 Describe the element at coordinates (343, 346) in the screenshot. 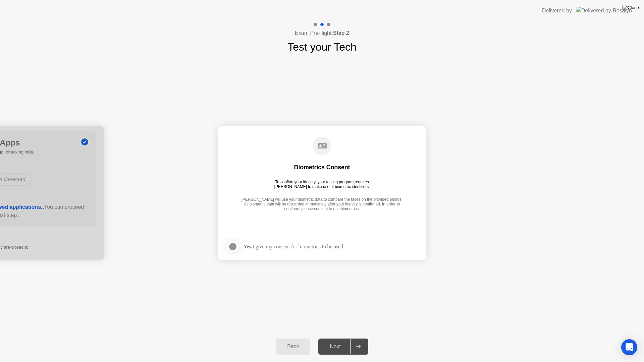

I see `button: Next` at that location.